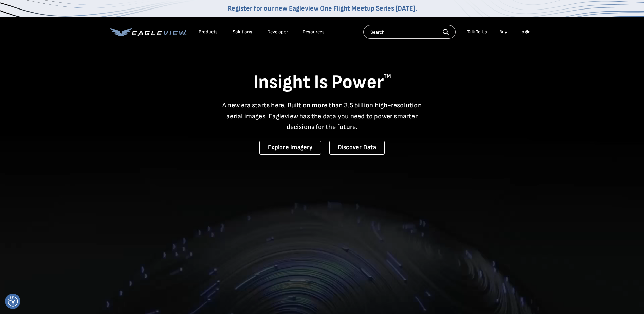 Image resolution: width=644 pixels, height=314 pixels. I want to click on button: Consent Preferences, so click(13, 301).